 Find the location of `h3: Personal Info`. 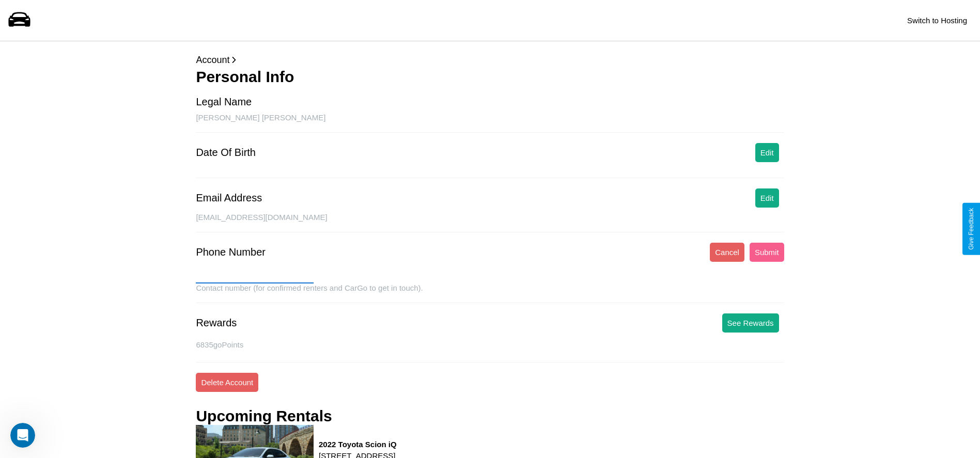

h3: Personal Info is located at coordinates (490, 77).